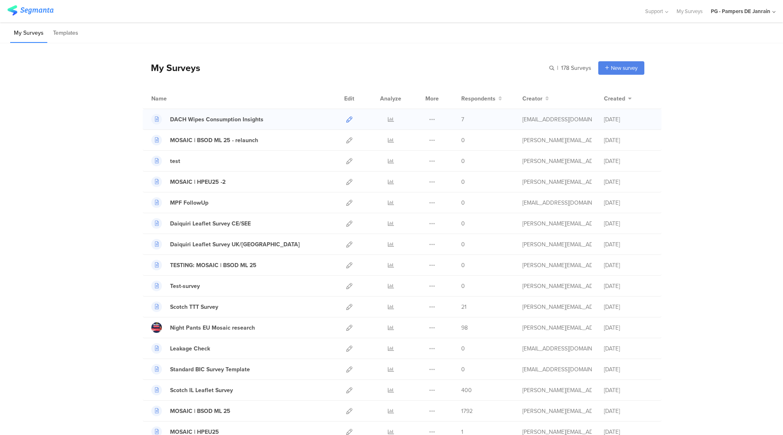 The height and width of the screenshot is (435, 783). I want to click on a: MOSAIC | HPEU25 -2, so click(189, 182).